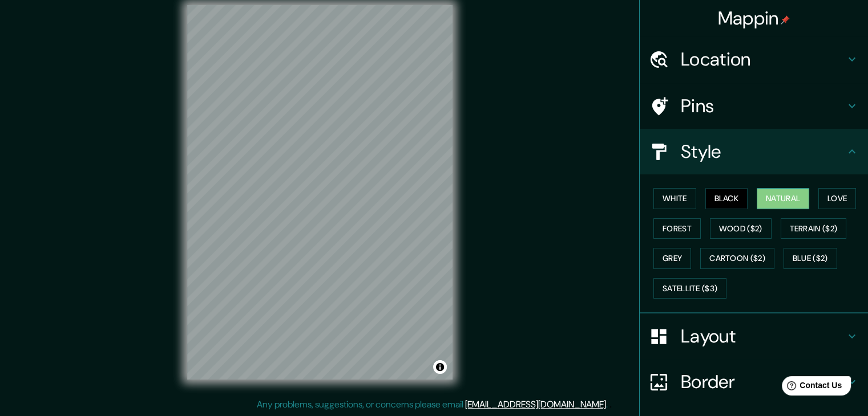 This screenshot has height=416, width=868. Describe the element at coordinates (810, 258) in the screenshot. I see `button: Blue ($2)` at that location.